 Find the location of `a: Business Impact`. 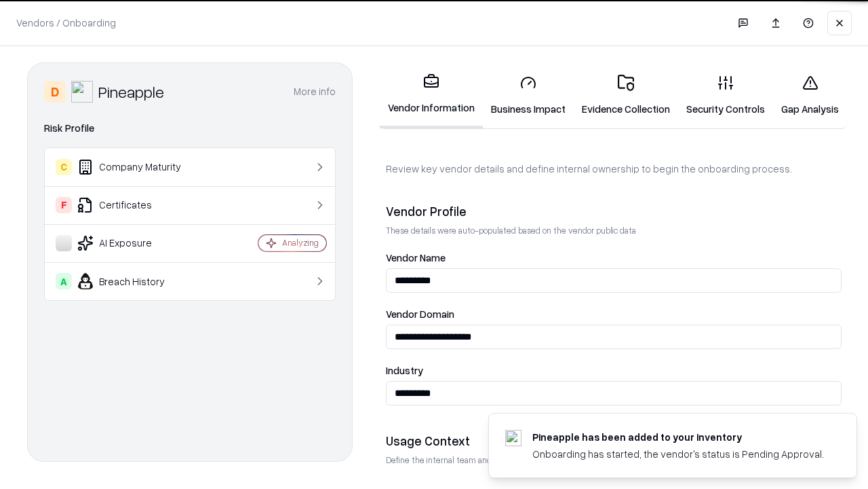

a: Business Impact is located at coordinates (528, 95).